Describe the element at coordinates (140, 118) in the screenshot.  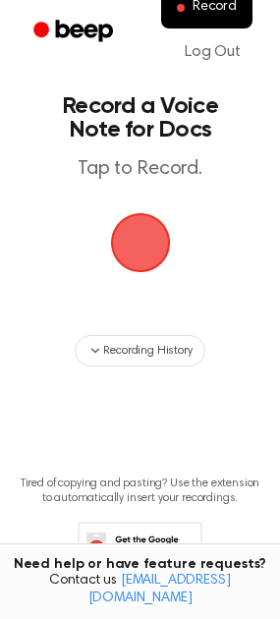
I see `h1: Record a Voice Note for Docs` at that location.